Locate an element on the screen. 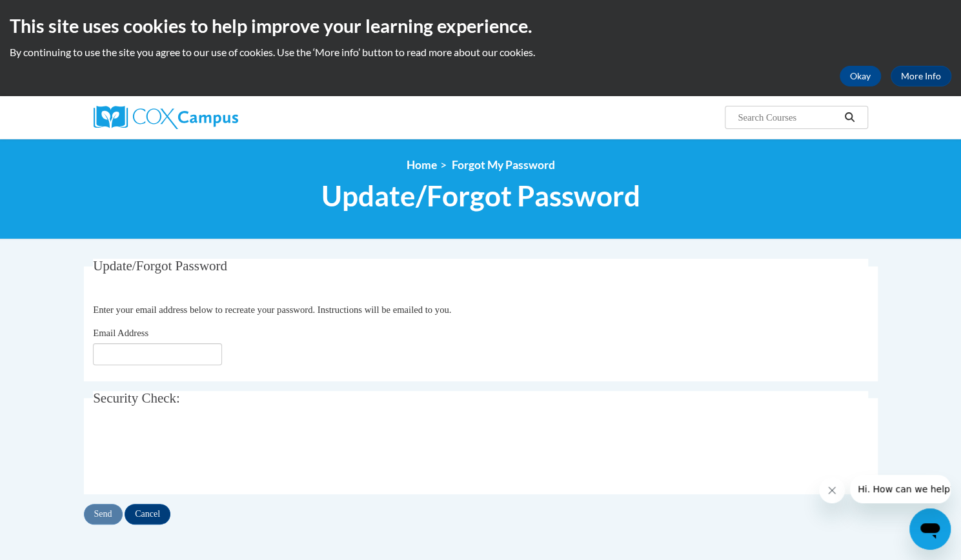 Image resolution: width=961 pixels, height=560 pixels. span: Security Check: is located at coordinates (136, 398).